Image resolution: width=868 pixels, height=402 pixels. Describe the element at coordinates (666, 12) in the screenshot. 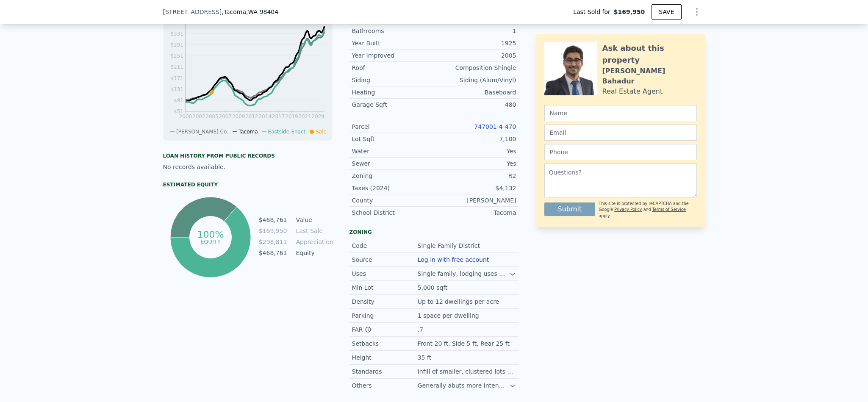

I see `button: SAVE` at that location.